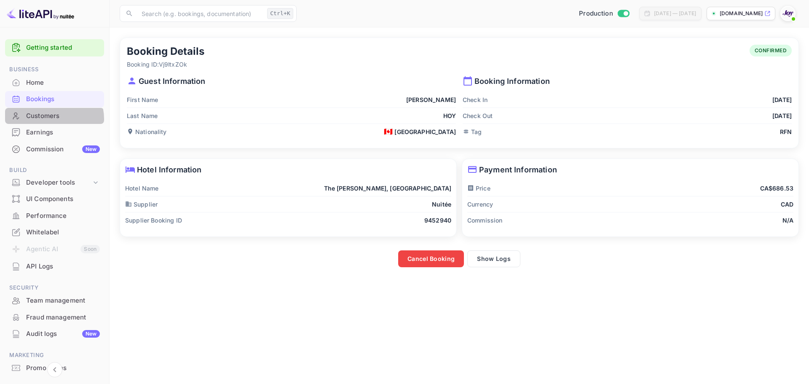 Image resolution: width=809 pixels, height=384 pixels. I want to click on img: LiteAPI logo, so click(40, 13).